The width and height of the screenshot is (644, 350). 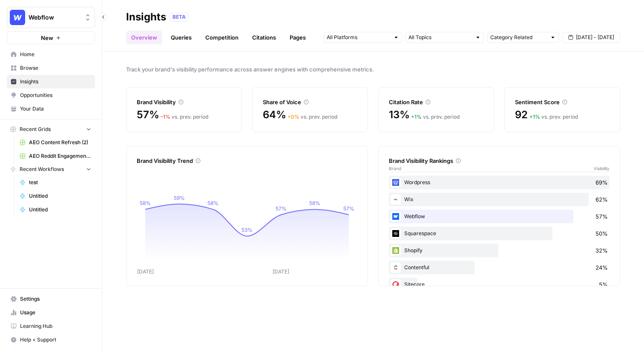 What do you see at coordinates (499, 200) in the screenshot?
I see `div: Wix` at bounding box center [499, 200].